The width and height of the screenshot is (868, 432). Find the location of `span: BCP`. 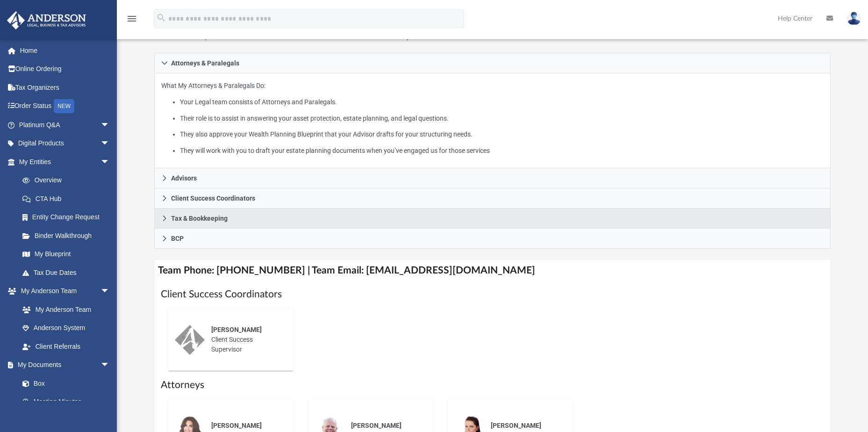

span: BCP is located at coordinates (178, 238).